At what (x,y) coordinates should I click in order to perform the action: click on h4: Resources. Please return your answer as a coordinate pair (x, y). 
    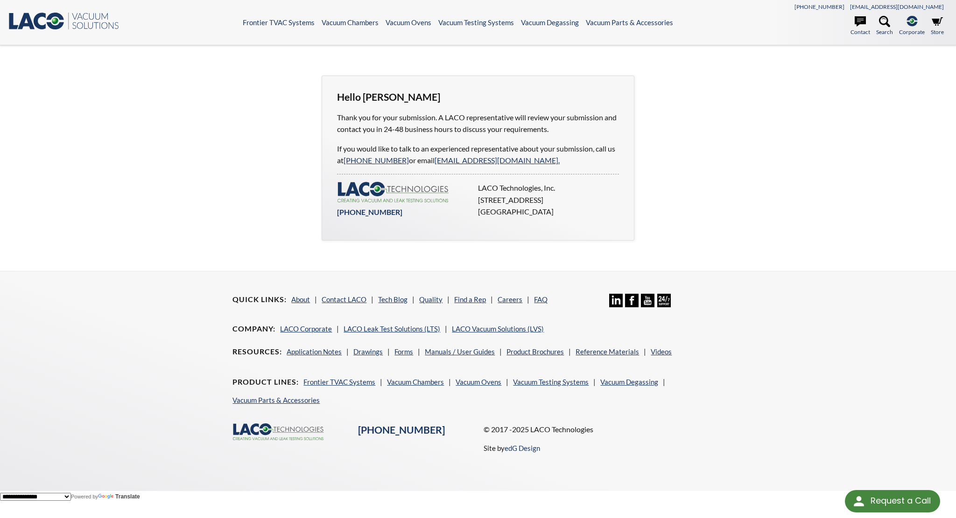
    Looking at the image, I should click on (257, 352).